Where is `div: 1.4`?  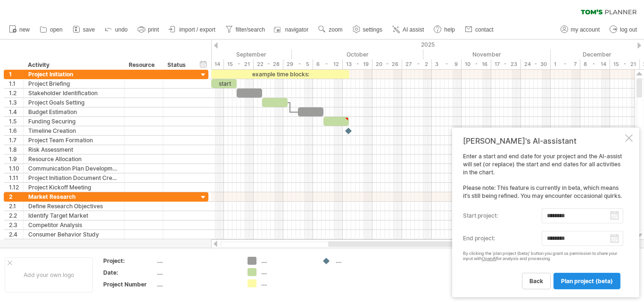
div: 1.4 is located at coordinates (16, 112).